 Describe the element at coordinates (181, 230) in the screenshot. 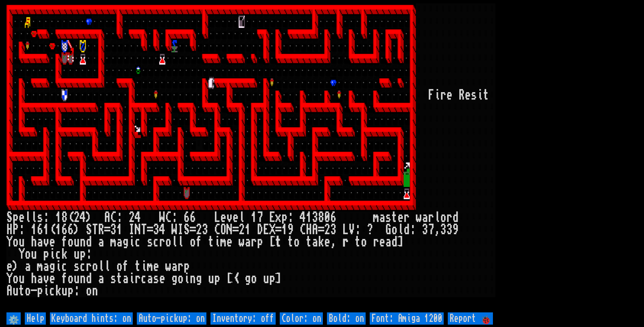

I see `div: I` at that location.